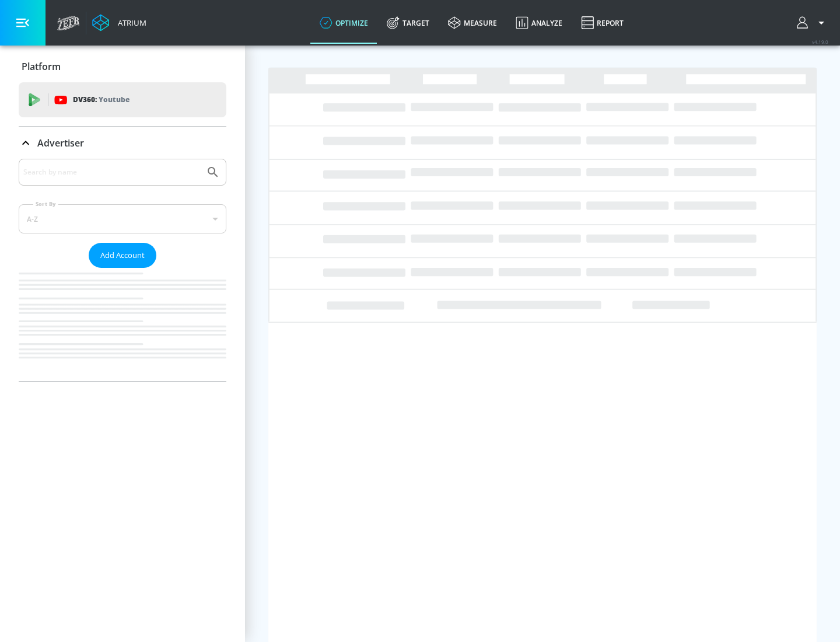 The height and width of the screenshot is (642, 840). Describe the element at coordinates (821, 41) in the screenshot. I see `span: v 4.19.0` at that location.